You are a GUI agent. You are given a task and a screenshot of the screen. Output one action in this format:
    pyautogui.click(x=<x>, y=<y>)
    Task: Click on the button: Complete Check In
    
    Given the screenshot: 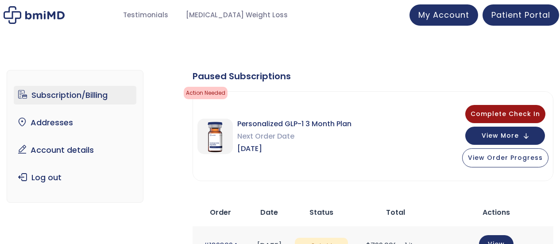 What is the action you would take?
    pyautogui.click(x=505, y=114)
    